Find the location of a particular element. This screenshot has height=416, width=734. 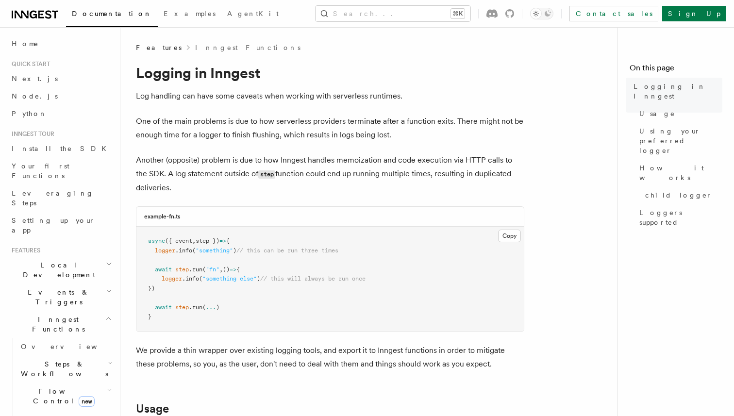

button: Search...⌘K is located at coordinates (393, 14).